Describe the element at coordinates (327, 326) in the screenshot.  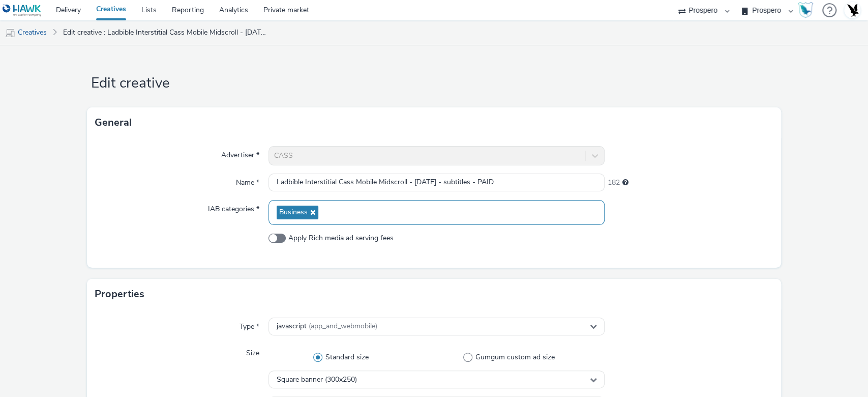
I see `span: javascript` at that location.